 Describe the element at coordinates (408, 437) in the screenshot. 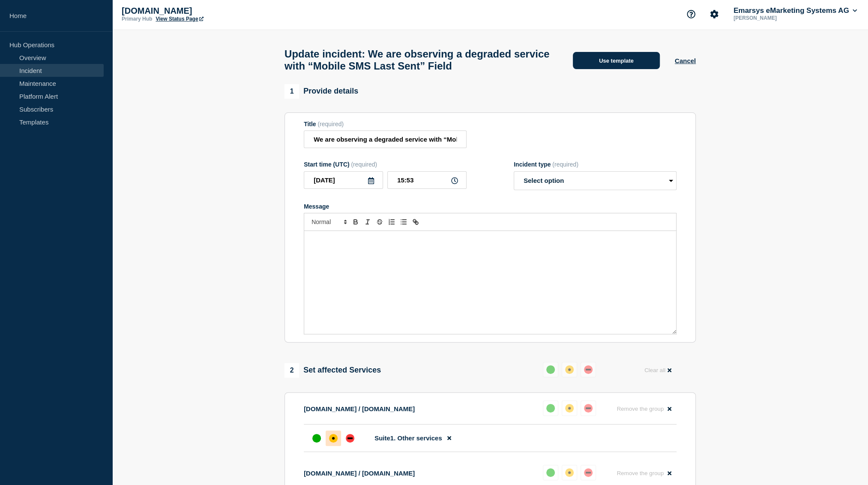

I see `span: Suite1. Other services` at that location.